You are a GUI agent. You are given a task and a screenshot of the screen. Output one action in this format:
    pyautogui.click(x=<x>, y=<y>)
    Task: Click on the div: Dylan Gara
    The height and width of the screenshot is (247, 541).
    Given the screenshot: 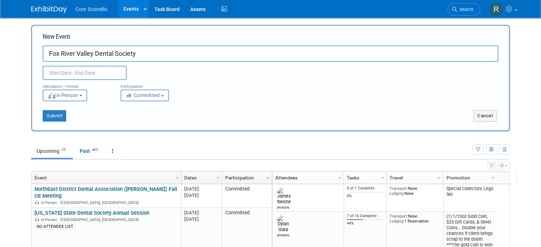 What is the action you would take?
    pyautogui.click(x=283, y=235)
    